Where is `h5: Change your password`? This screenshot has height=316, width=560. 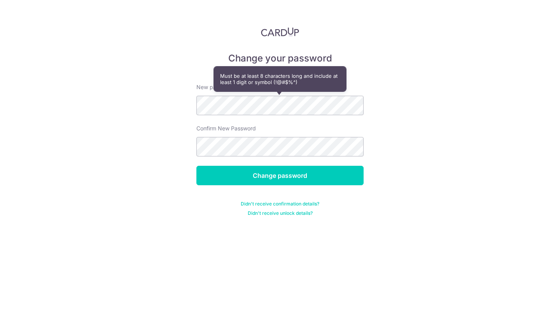
h5: Change your password is located at coordinates (280, 58).